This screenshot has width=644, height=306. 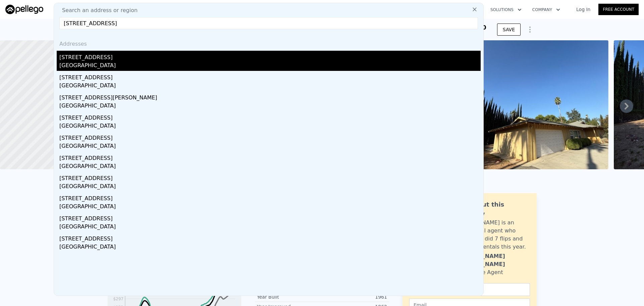 I want to click on div: Year Built, so click(x=289, y=297).